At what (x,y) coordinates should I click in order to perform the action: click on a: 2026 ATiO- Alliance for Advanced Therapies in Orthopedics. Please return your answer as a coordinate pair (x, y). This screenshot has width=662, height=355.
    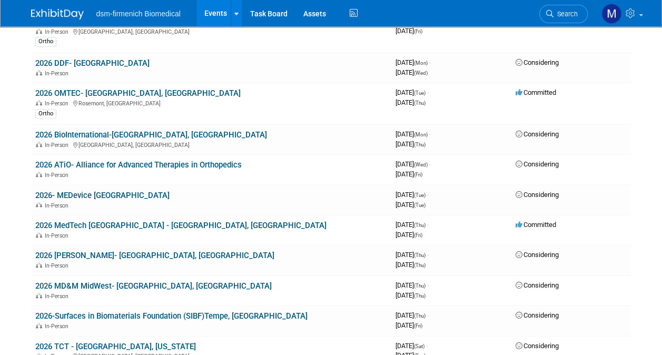
    Looking at the image, I should click on (138, 165).